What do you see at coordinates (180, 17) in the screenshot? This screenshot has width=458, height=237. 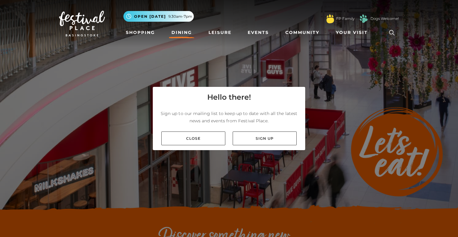 I see `span: 9.30am-7pm` at bounding box center [180, 17].